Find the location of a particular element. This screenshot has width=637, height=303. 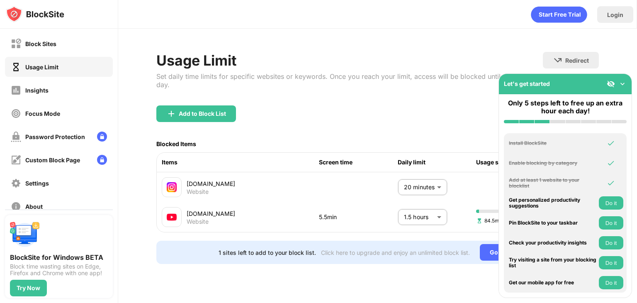

img: time-usage-on.svg is located at coordinates (16, 67).